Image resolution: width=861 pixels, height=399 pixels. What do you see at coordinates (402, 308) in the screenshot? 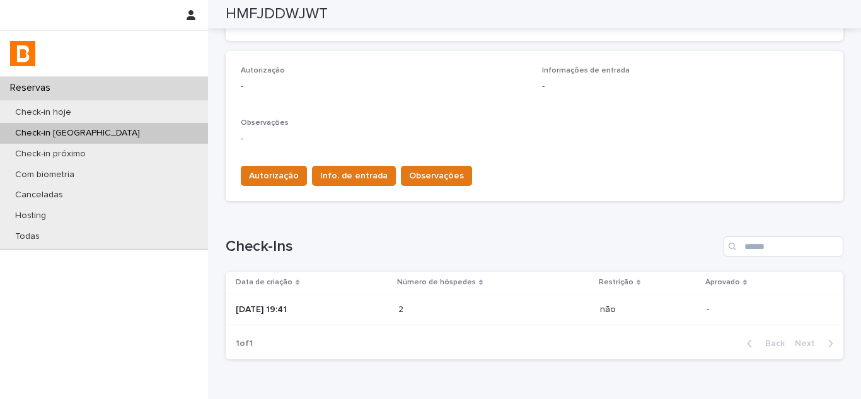
I see `p: 2` at bounding box center [402, 308].